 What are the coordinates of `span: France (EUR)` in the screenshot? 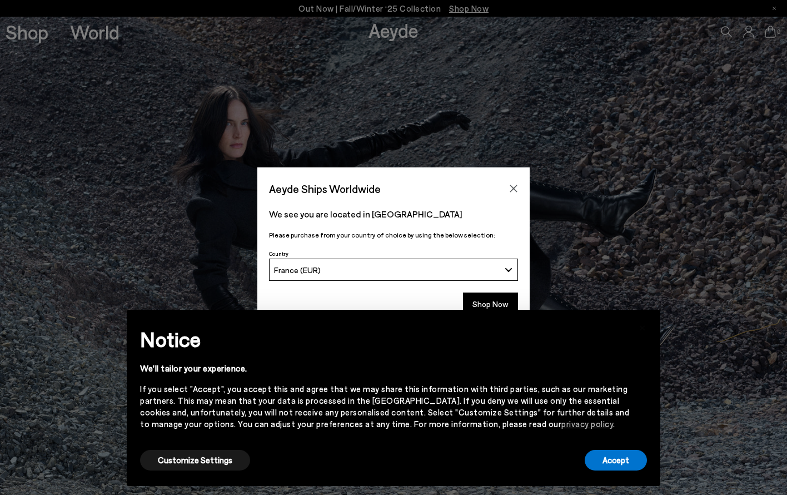 It's located at (297, 269).